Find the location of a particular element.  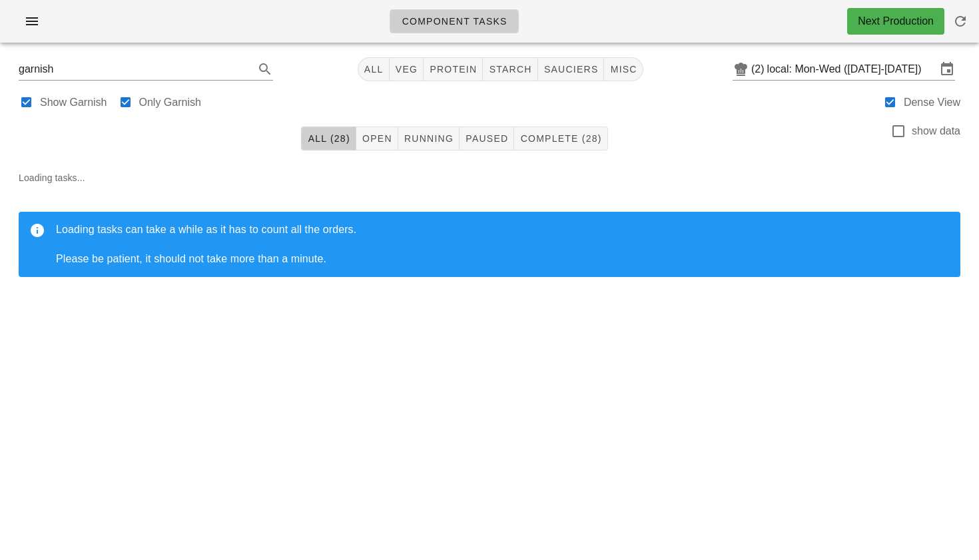

button: All (28) is located at coordinates (329, 139).